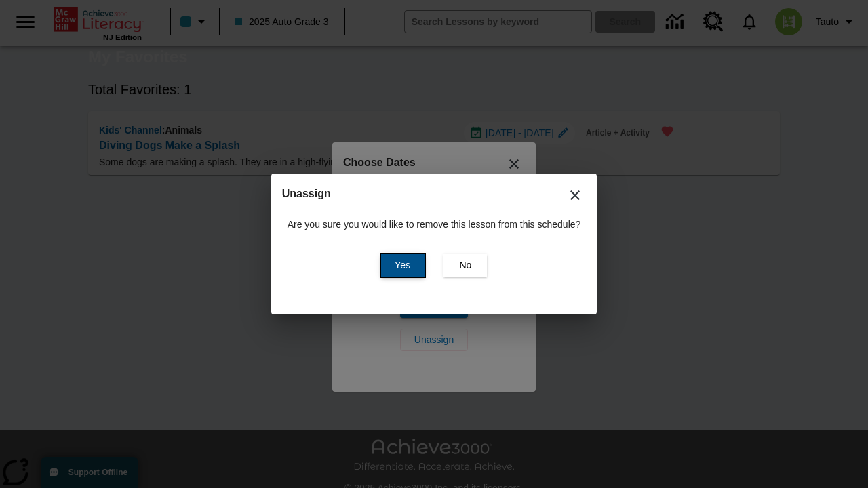 The height and width of the screenshot is (488, 868). I want to click on button: Close, so click(575, 195).